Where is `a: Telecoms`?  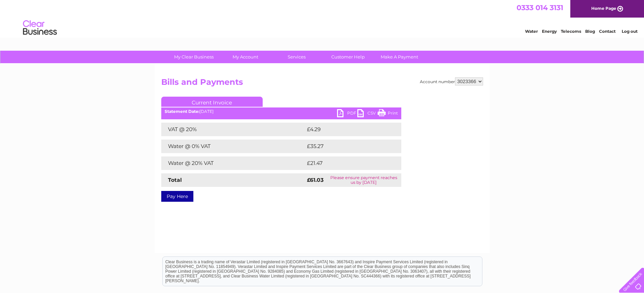
a: Telecoms is located at coordinates (571, 31).